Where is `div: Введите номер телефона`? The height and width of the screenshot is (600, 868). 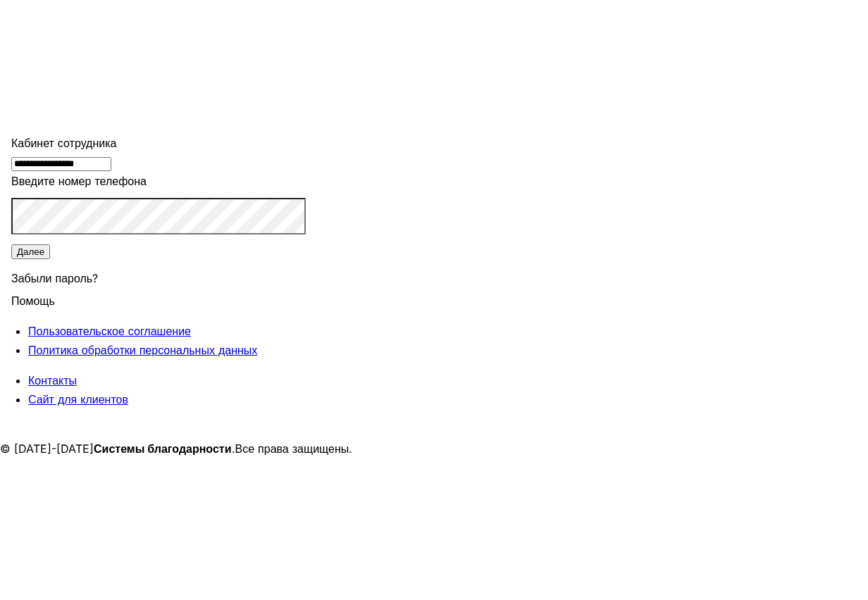
div: Введите номер телефона is located at coordinates (159, 181).